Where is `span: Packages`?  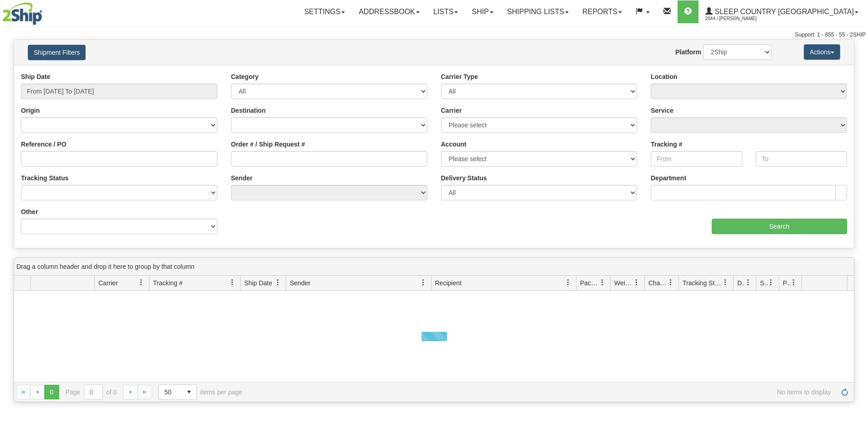 span: Packages is located at coordinates (590, 283).